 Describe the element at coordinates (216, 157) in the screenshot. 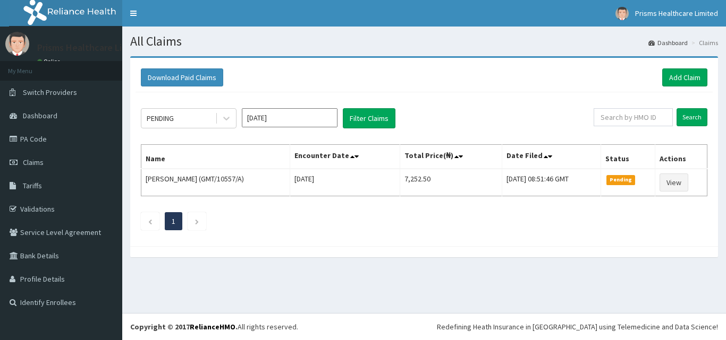

I see `th: Name` at that location.